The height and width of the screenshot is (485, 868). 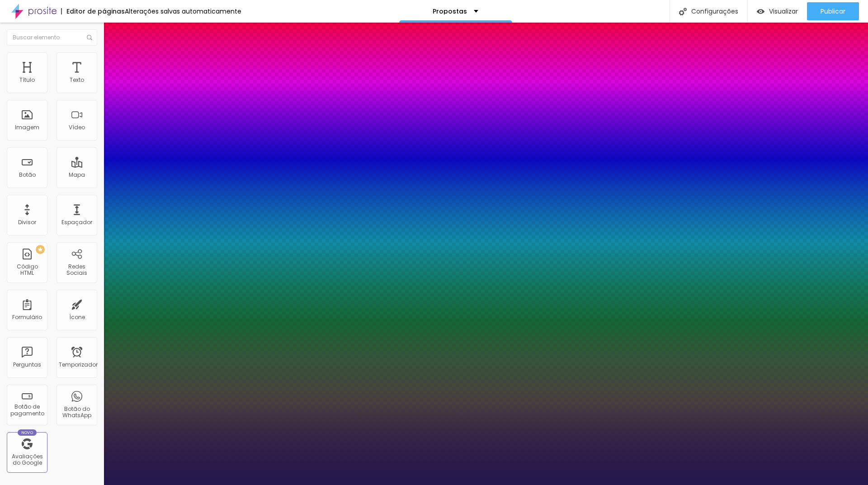 I want to click on img: view-1.svg, so click(x=761, y=12).